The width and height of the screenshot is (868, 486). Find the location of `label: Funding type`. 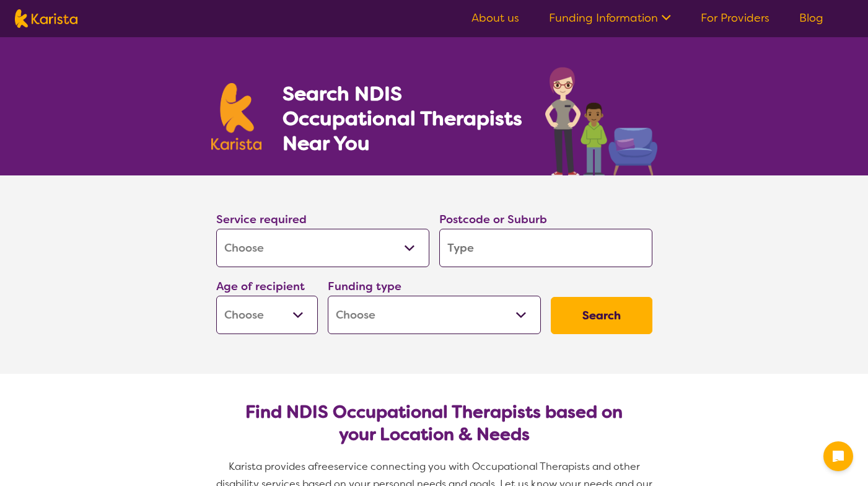

label: Funding type is located at coordinates (364, 286).